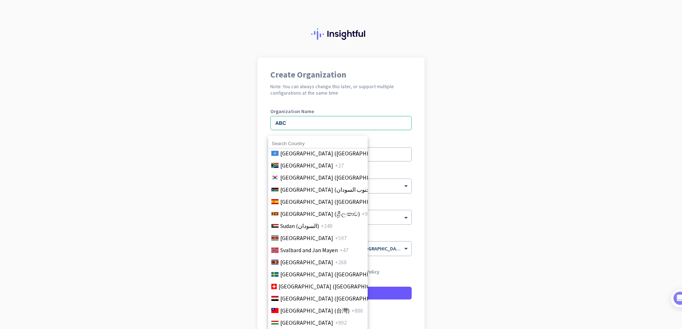 Image resolution: width=682 pixels, height=329 pixels. Describe the element at coordinates (366, 214) in the screenshot. I see `span: +94` at that location.